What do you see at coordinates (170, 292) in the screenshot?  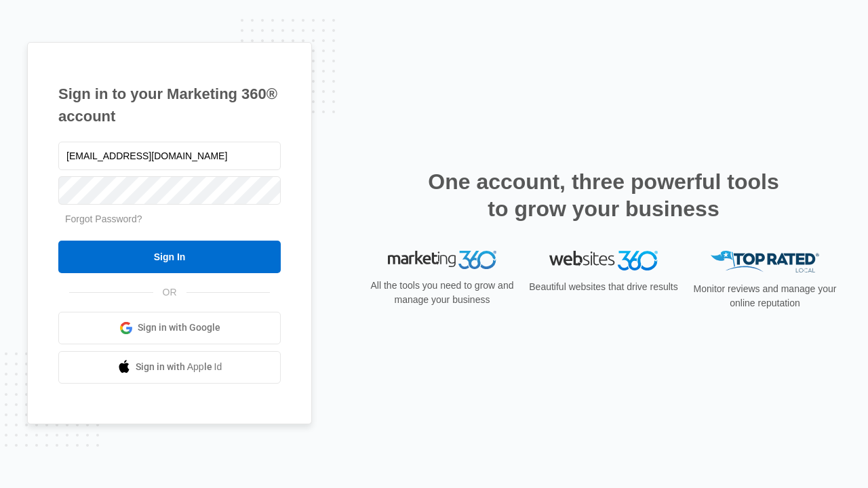 I see `span: OR` at bounding box center [170, 292].